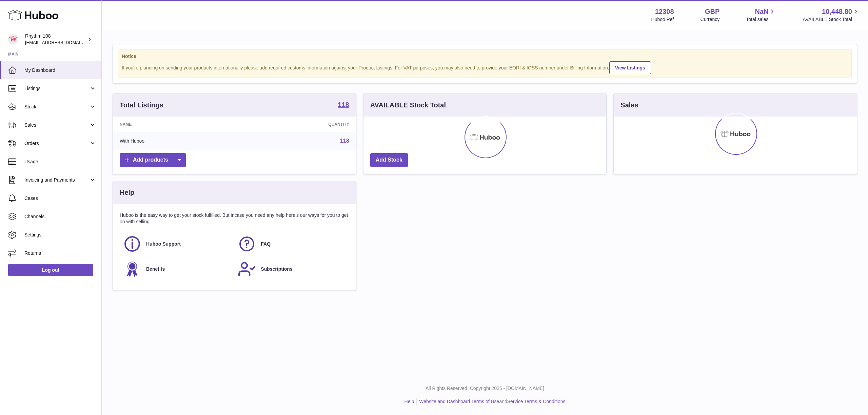 Image resolution: width=868 pixels, height=415 pixels. What do you see at coordinates (298, 125) in the screenshot?
I see `th: Quantity` at bounding box center [298, 125].